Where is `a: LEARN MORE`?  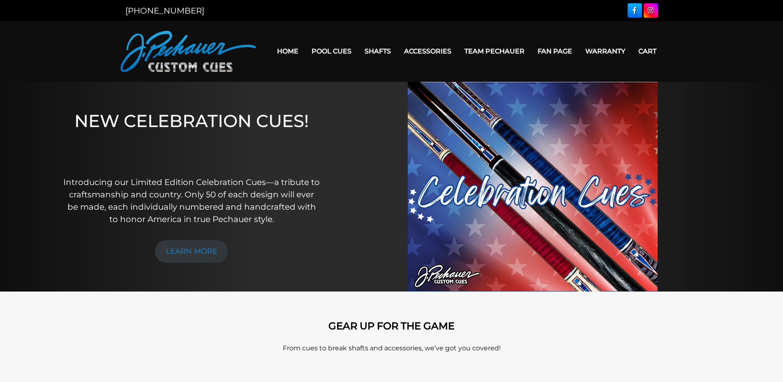 a: LEARN MORE is located at coordinates (192, 251).